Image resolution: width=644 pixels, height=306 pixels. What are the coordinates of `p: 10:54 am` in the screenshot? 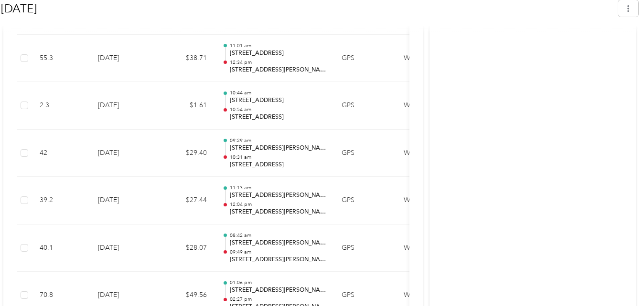 It's located at (278, 110).